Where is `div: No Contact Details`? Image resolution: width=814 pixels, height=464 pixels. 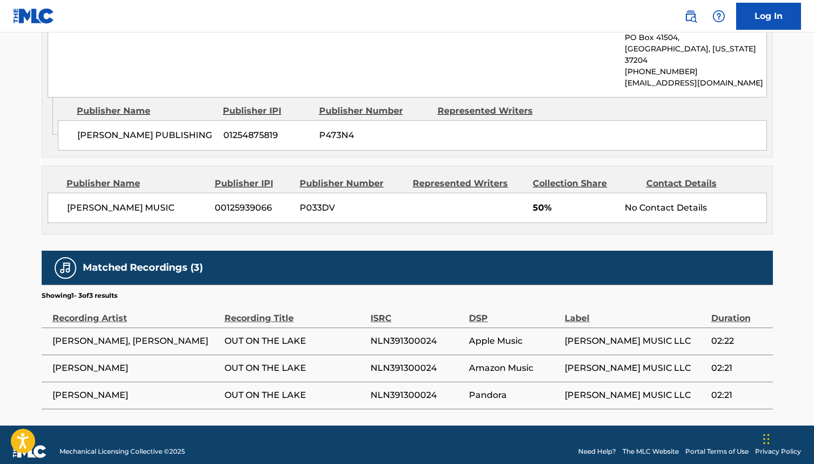
div: No Contact Details is located at coordinates (695, 208).